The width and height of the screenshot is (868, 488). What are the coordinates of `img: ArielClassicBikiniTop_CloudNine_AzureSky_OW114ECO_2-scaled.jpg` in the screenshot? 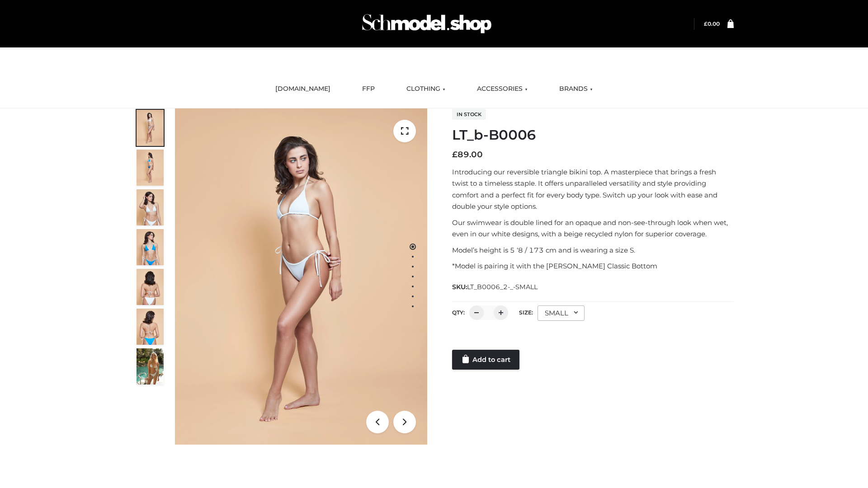 It's located at (150, 167).